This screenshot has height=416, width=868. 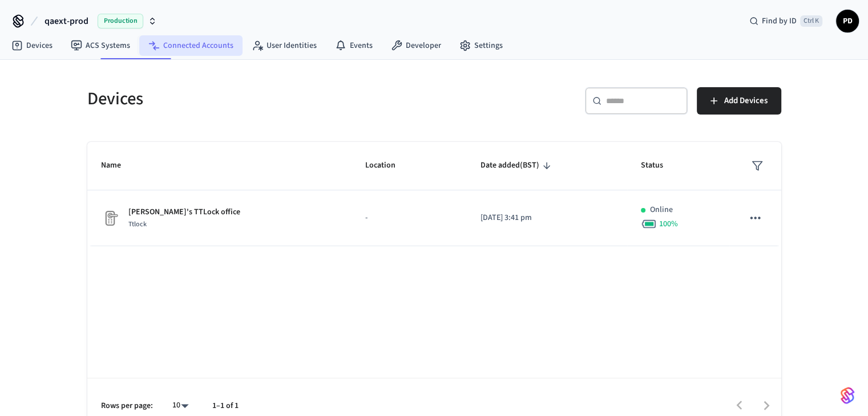 I want to click on span: Ctrl K, so click(x=810, y=21).